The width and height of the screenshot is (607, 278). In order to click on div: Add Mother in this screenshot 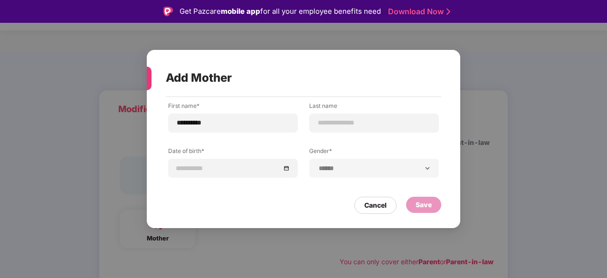, I will do `click(292, 78)`.